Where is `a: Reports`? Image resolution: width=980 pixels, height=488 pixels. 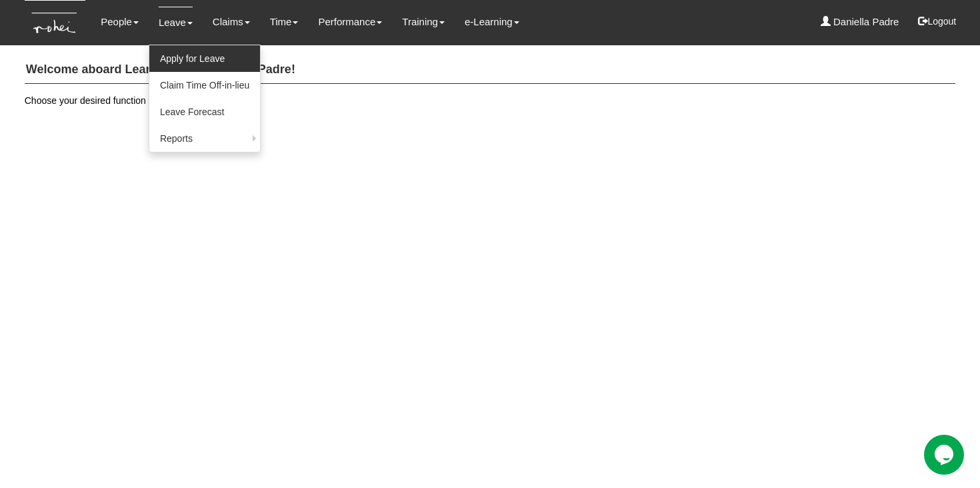
a: Reports is located at coordinates (204, 139).